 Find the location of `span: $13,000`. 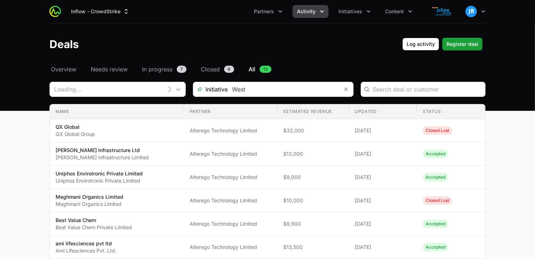

span: $13,000 is located at coordinates (313, 154).